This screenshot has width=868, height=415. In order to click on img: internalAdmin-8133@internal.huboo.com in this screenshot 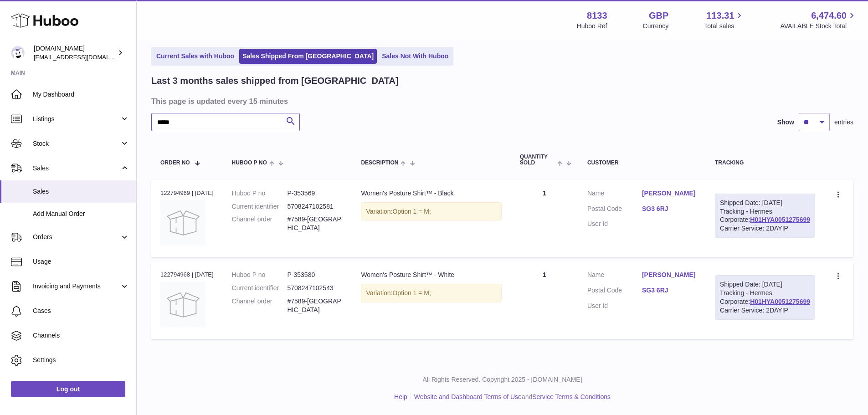, I will do `click(18, 53)`.